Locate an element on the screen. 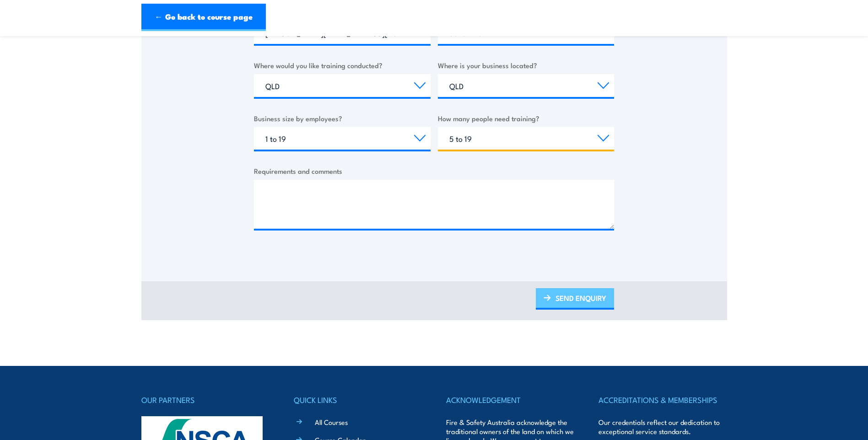 Image resolution: width=868 pixels, height=440 pixels. label: Business size by employees? is located at coordinates (342, 118).